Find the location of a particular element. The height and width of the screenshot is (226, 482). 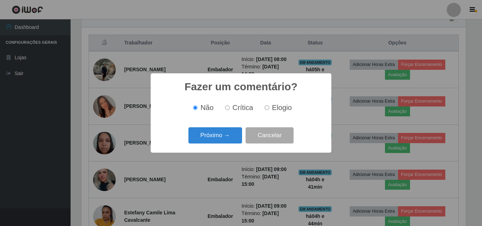

input: Elogio is located at coordinates (267, 108).